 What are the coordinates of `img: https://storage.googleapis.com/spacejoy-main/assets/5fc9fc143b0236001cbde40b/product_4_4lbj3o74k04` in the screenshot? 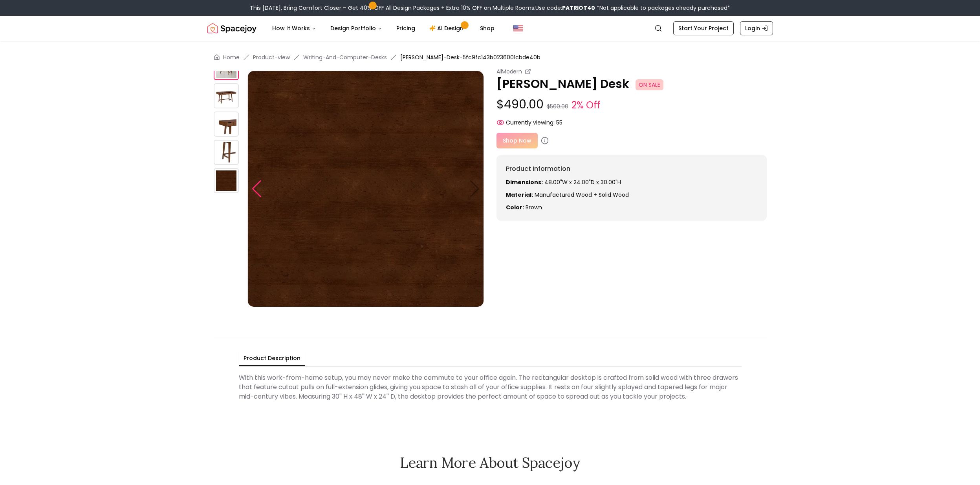 It's located at (227, 152).